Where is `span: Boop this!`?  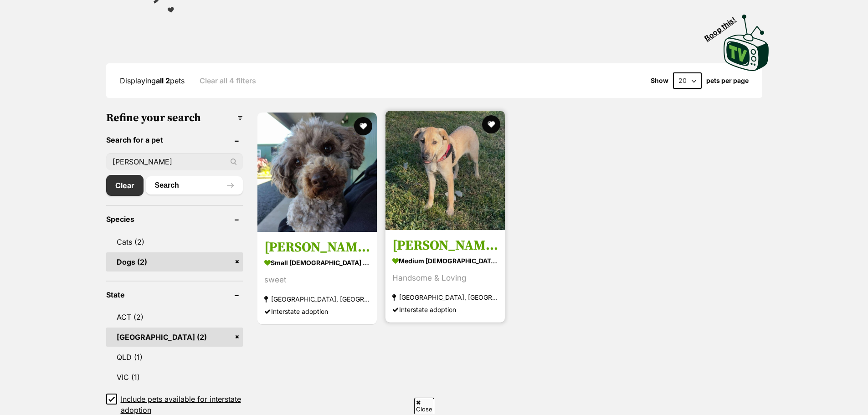 span: Boop this! is located at coordinates (724, 26).